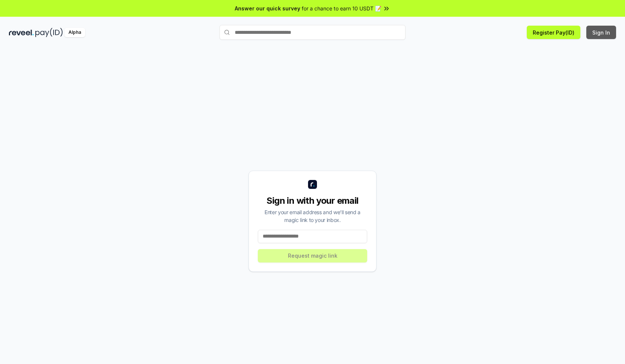 This screenshot has height=364, width=625. Describe the element at coordinates (313, 201) in the screenshot. I see `div: Sign in with your email` at that location.